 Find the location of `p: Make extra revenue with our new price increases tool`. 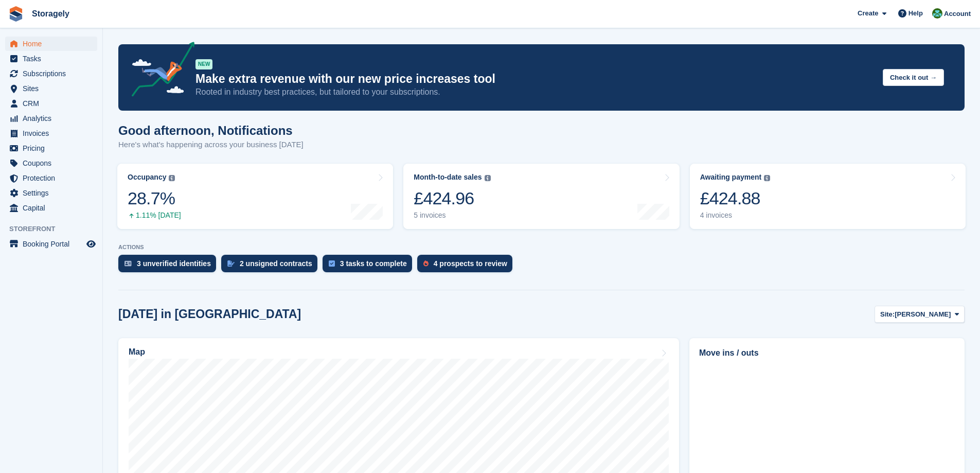

p: Make extra revenue with our new price increases tool is located at coordinates (536, 79).